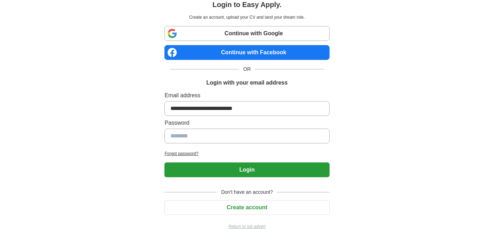 This screenshot has width=494, height=241. Describe the element at coordinates (247, 192) in the screenshot. I see `span: Don't have an account?` at that location.